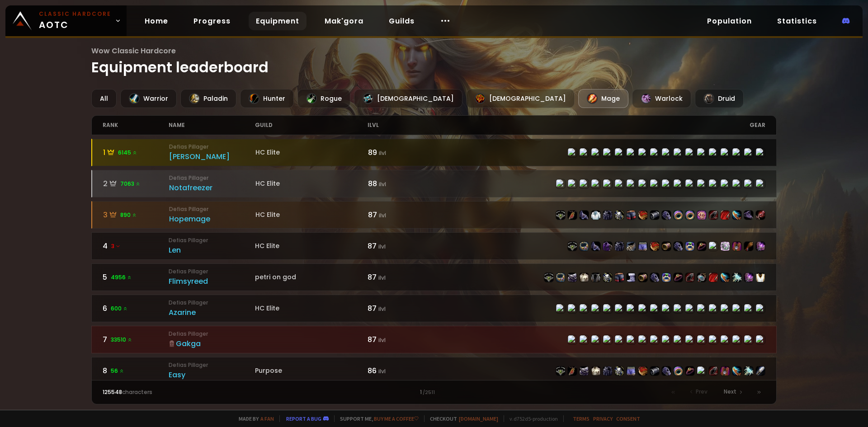 Image resolution: width=868 pixels, height=427 pixels. I want to click on a: Report a bug, so click(304, 418).